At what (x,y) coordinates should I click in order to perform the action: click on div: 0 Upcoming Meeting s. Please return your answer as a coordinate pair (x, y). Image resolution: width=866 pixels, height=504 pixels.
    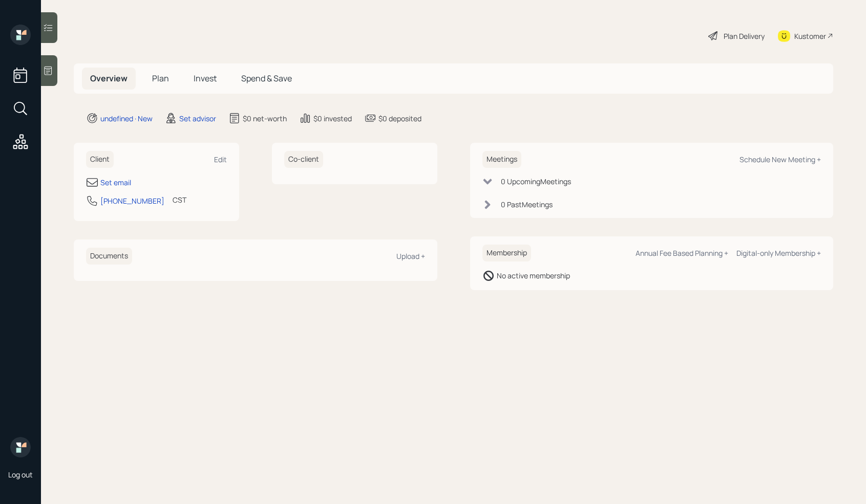
    Looking at the image, I should click on (536, 181).